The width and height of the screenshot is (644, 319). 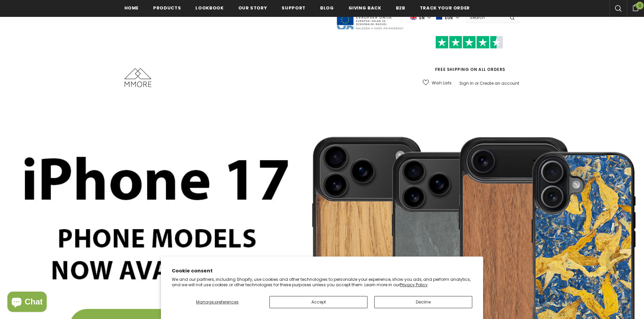 I want to click on span: Track your order, so click(x=445, y=8).